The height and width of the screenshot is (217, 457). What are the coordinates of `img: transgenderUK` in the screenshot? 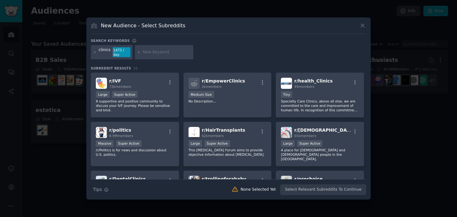 It's located at (286, 132).